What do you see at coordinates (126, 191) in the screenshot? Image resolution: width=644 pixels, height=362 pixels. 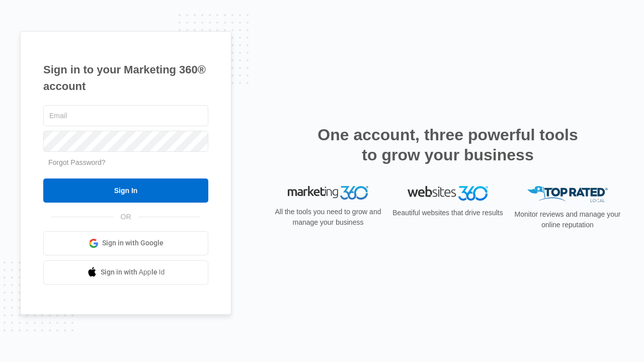 I see `input: Sign In` at bounding box center [126, 191].